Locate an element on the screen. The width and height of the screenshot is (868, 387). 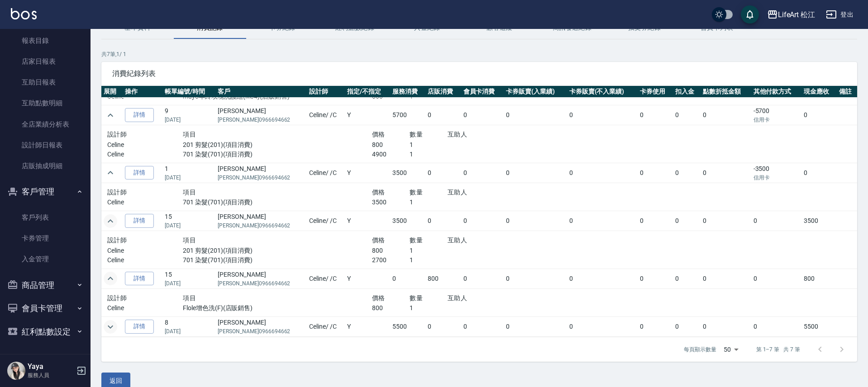
th: 操作 is located at coordinates (143, 92).